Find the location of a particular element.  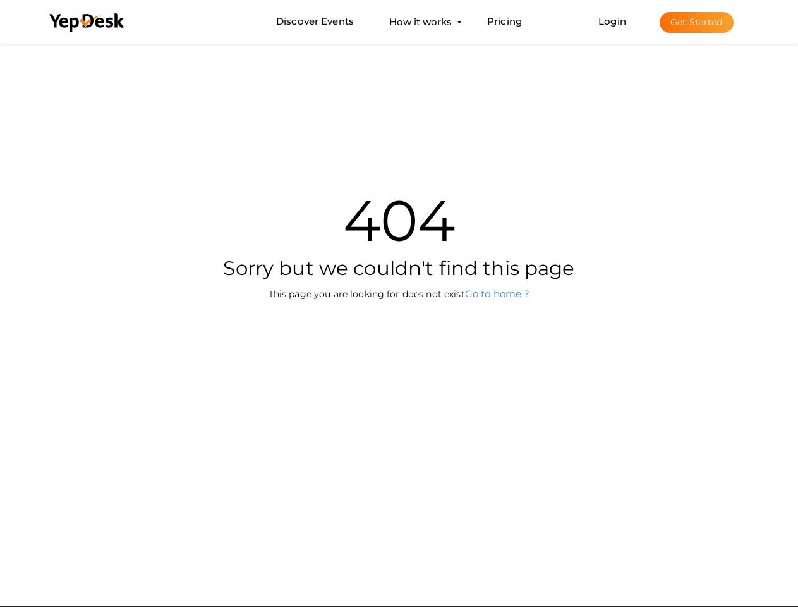

h1: 404 is located at coordinates (399, 221).